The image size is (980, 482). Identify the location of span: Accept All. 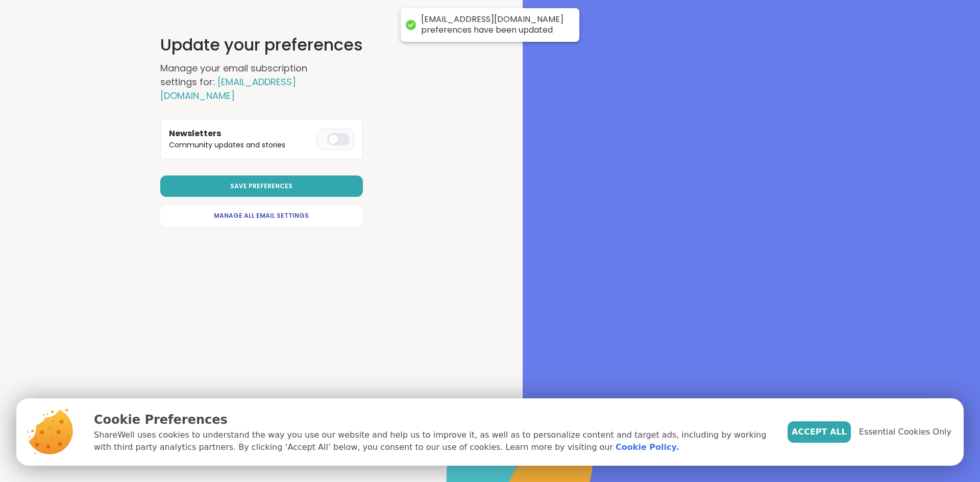
(819, 432).